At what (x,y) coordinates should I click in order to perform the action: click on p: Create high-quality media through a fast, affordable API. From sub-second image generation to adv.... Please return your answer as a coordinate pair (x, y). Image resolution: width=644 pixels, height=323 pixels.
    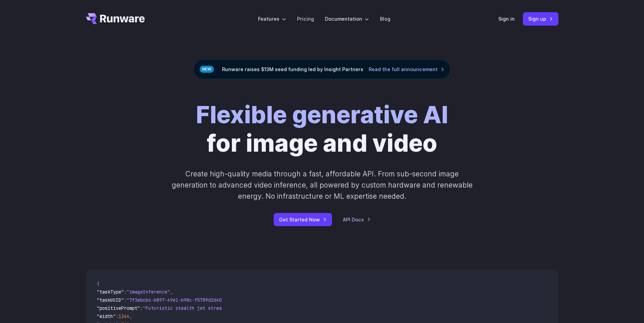
    Looking at the image, I should click on (322, 186).